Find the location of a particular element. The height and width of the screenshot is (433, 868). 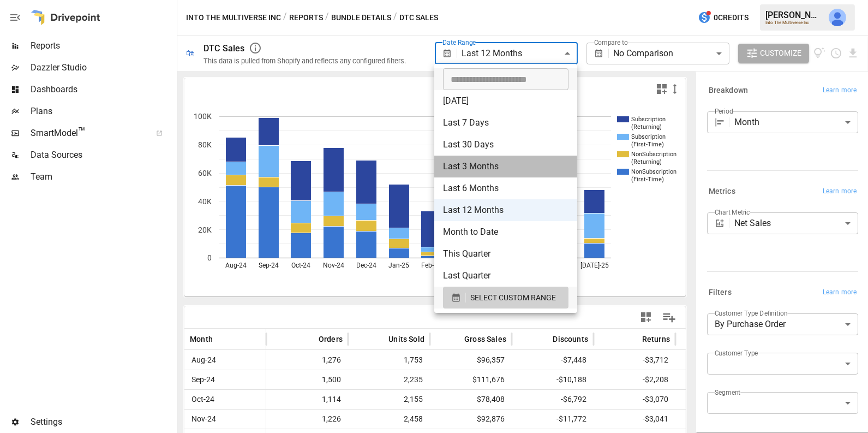

li: Last 6 Months is located at coordinates (506, 189).